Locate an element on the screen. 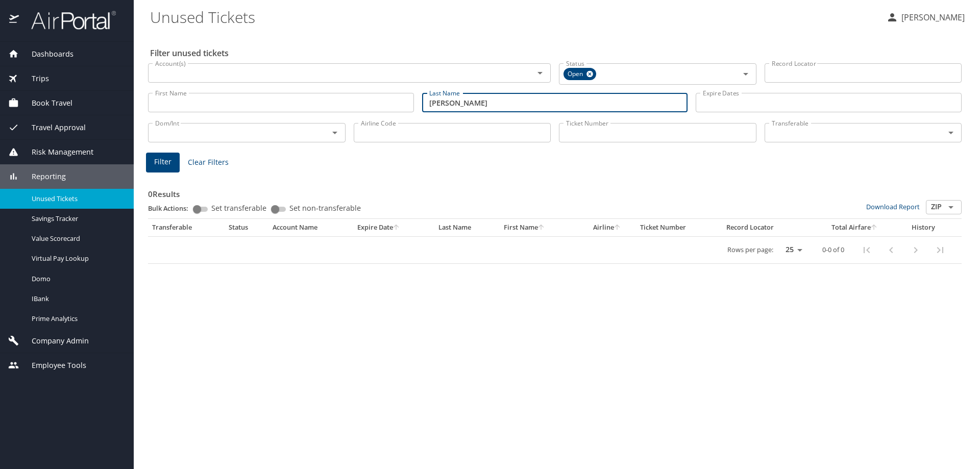  span: Set non-transferable is located at coordinates (325, 208).